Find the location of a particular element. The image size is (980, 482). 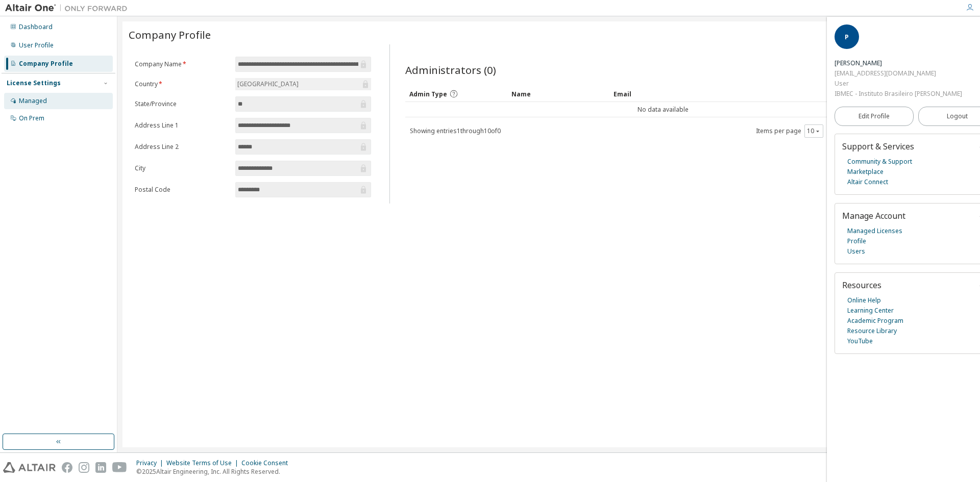

div: On Prem is located at coordinates (32, 118).